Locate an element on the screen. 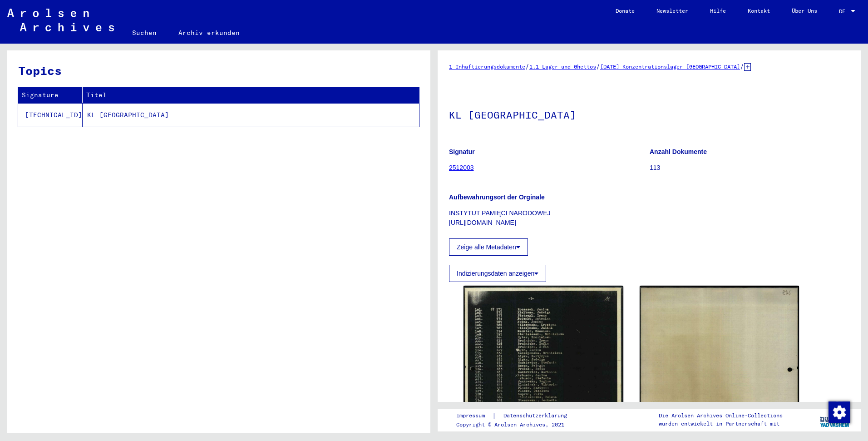  button: Zeige alle Metadaten is located at coordinates (489, 247).